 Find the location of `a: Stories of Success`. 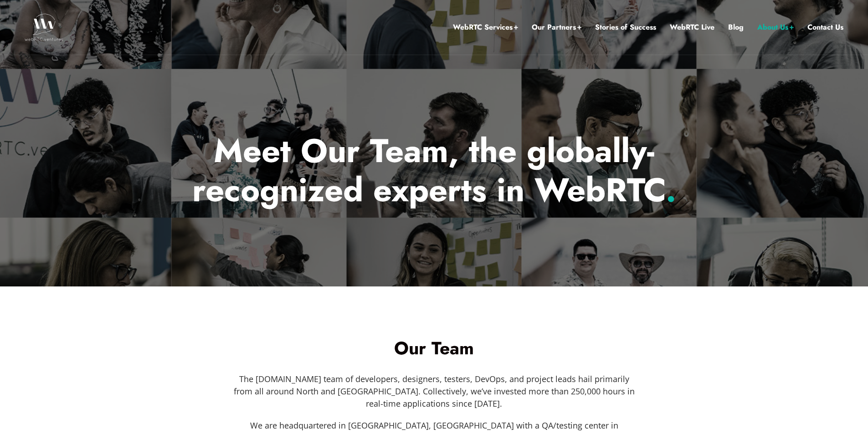

a: Stories of Success is located at coordinates (625, 27).